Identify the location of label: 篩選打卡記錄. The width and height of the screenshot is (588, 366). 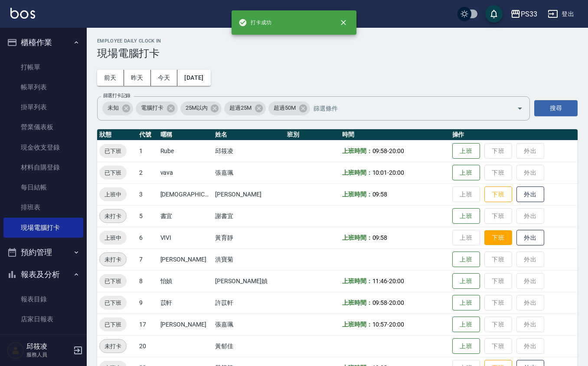
(116, 95).